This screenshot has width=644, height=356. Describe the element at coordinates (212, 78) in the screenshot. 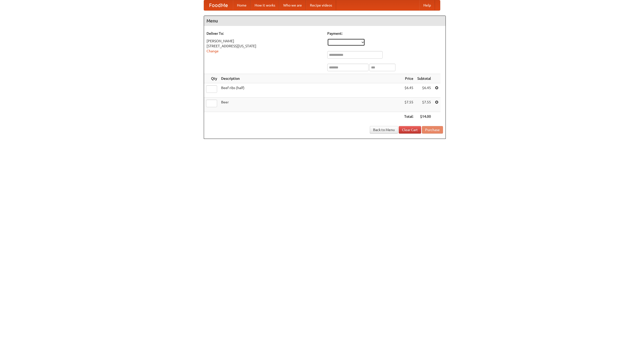

I see `th: Qty` at that location.